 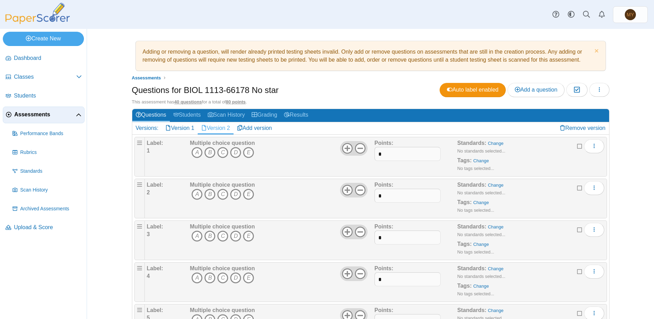 What do you see at coordinates (48, 96) in the screenshot?
I see `span: Students` at bounding box center [48, 96].